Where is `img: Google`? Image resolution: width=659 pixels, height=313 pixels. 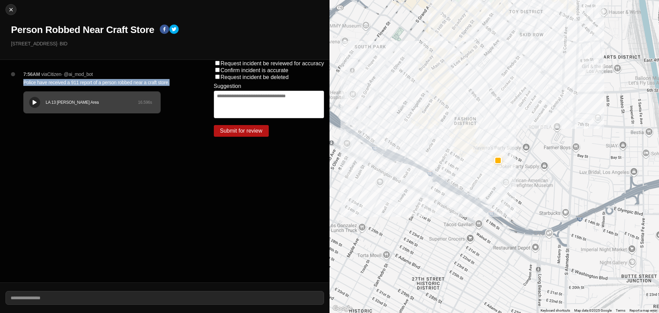
img: Google is located at coordinates (343, 308).